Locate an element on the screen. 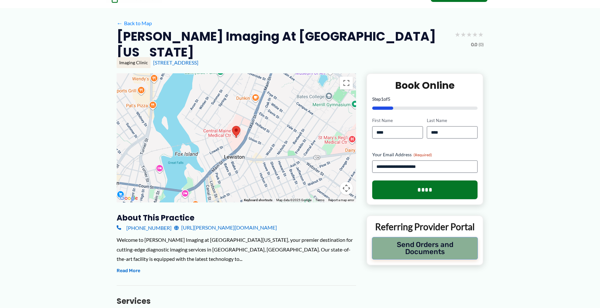 This screenshot has height=308, width=600. a: Open this area in Google Maps (opens a new window) is located at coordinates (129, 198).